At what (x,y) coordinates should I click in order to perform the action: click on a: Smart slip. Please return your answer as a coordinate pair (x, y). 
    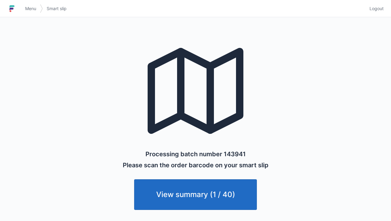
    Looking at the image, I should click on (57, 9).